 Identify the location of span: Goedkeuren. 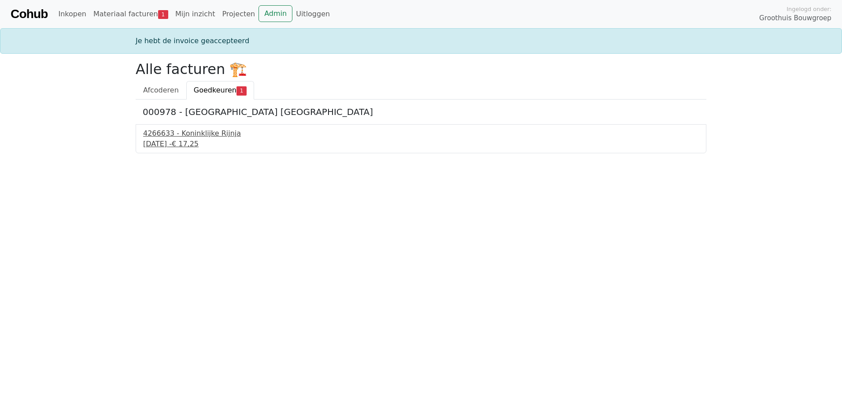
(215, 90).